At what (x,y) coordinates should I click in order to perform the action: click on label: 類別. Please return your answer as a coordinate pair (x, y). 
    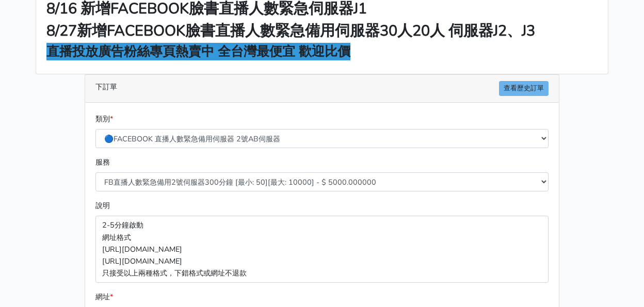
    Looking at the image, I should click on (104, 119).